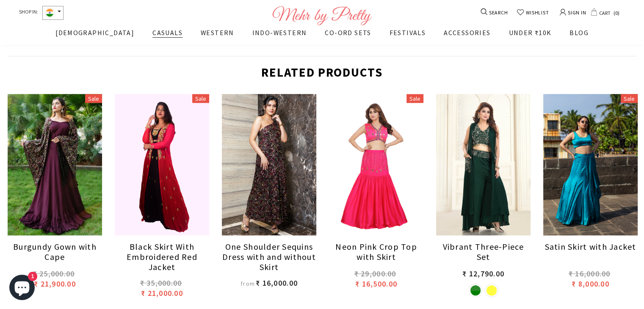 This screenshot has height=309, width=644. Describe the element at coordinates (483, 251) in the screenshot. I see `span: Vibrant Three-Piece Set` at that location.